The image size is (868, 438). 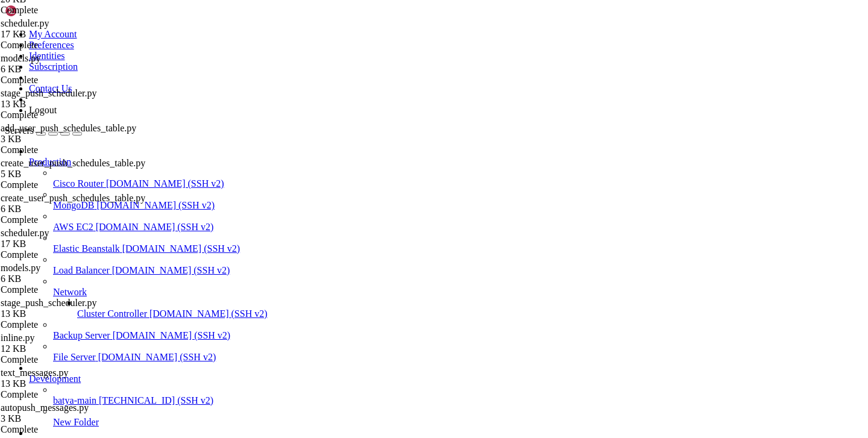 What do you see at coordinates (62, 210) in the screenshot?
I see `span: ю 1801780034, пропускаем` at bounding box center [62, 210].